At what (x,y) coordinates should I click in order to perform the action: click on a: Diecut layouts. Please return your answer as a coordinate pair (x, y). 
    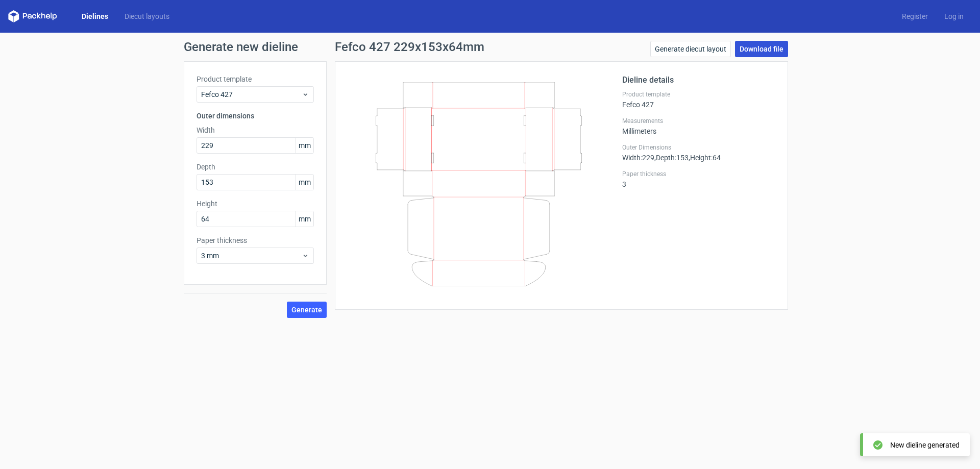
    Looking at the image, I should click on (147, 16).